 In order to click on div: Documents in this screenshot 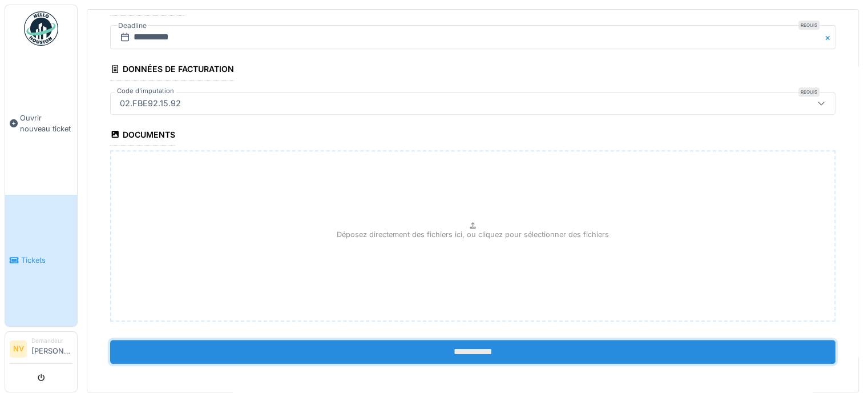, I will do `click(143, 136)`.